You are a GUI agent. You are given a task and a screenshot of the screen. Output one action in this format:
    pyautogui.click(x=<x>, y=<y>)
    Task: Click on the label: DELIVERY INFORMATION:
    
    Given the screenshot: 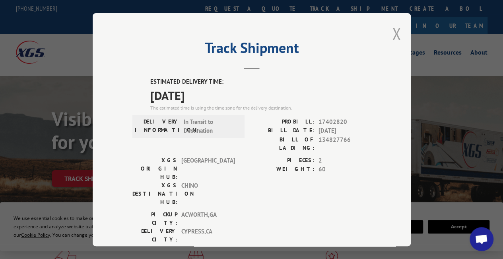 What is the action you would take?
    pyautogui.click(x=157, y=126)
    